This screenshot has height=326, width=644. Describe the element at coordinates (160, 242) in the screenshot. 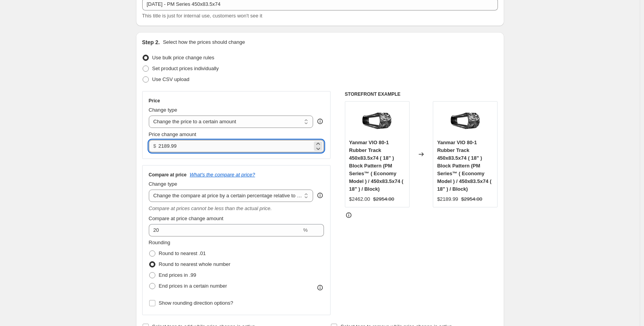

I see `span: Rounding` at that location.